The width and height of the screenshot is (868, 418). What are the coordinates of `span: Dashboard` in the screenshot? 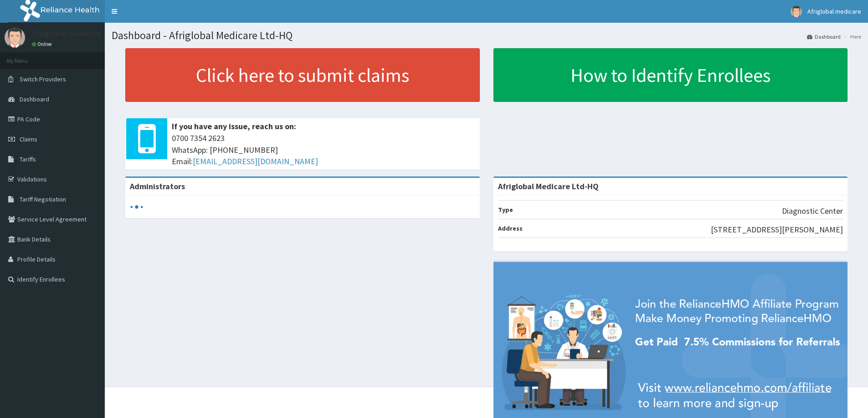 It's located at (34, 99).